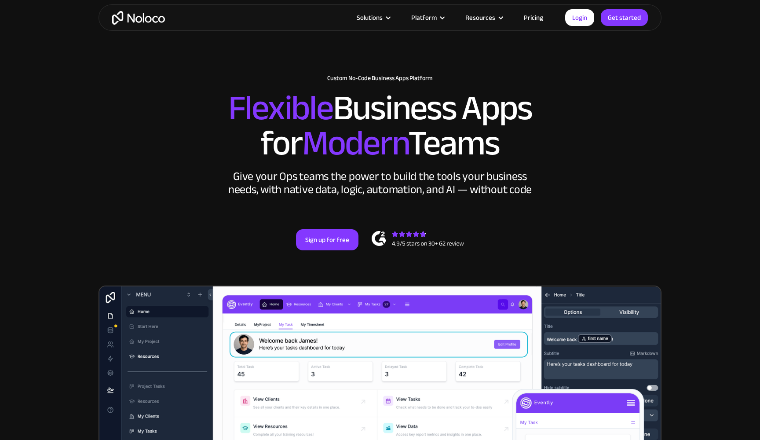 The width and height of the screenshot is (760, 440). Describe the element at coordinates (624, 18) in the screenshot. I see `a: Get started` at that location.